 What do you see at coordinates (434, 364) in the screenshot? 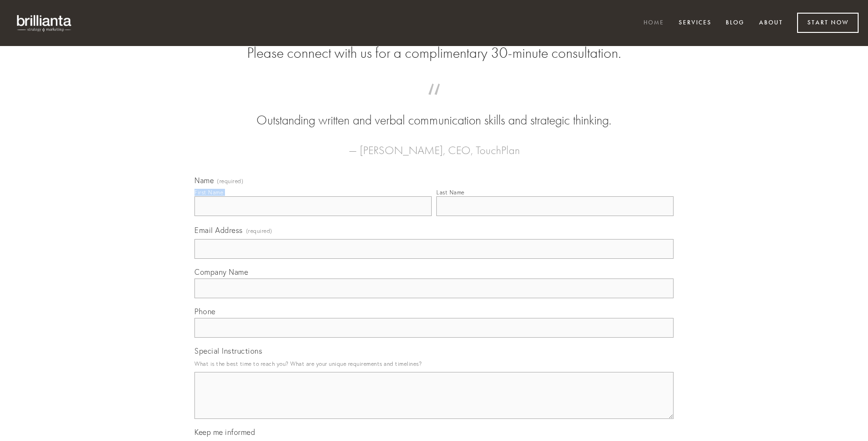
I see `p: What is the best time to reach you? What are your unique requirements and timelines?` at bounding box center [434, 364].